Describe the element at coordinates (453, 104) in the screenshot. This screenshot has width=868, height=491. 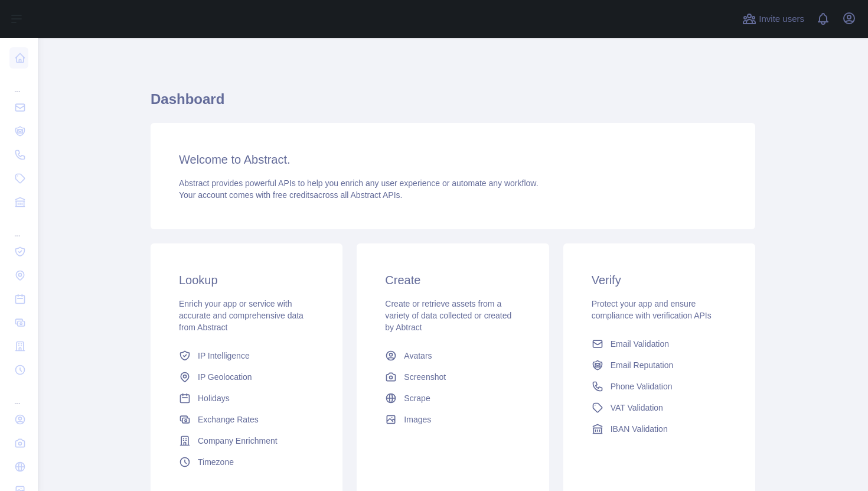
I see `h1: Dashboard` at that location.